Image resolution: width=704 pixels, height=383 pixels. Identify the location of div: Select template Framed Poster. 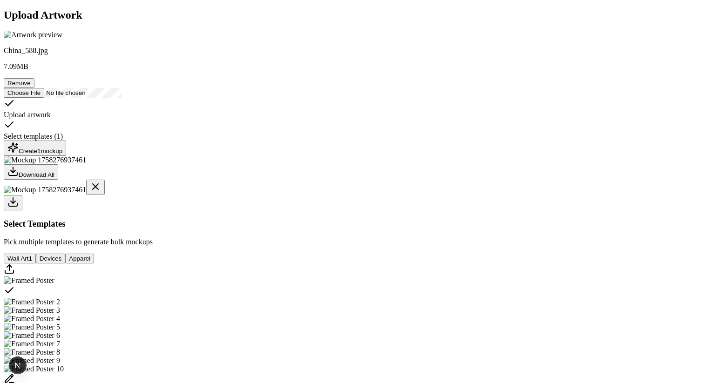
(352, 287).